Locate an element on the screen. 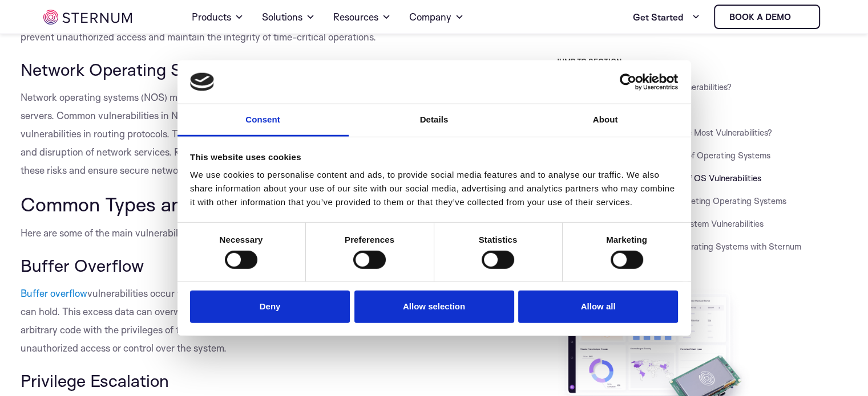 The height and width of the screenshot is (396, 868). a: Company is located at coordinates (437, 17).